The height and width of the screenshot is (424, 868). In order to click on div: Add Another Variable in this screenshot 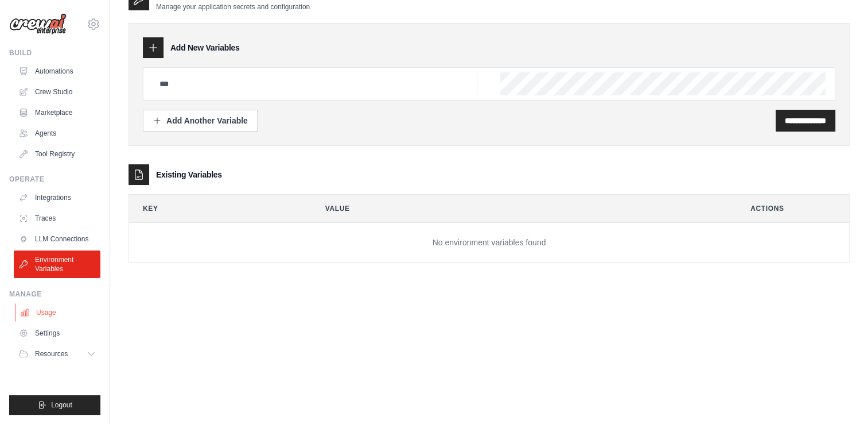, I will do `click(200, 121)`.